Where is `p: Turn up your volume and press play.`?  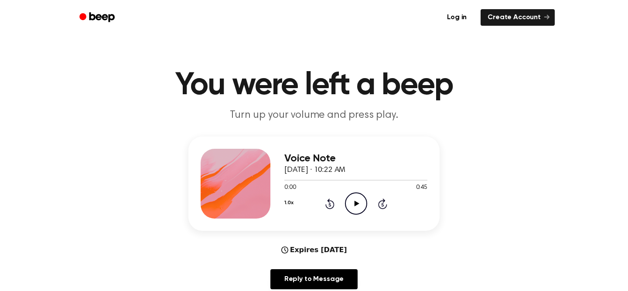 p: Turn up your volume and press play. is located at coordinates (314, 115).